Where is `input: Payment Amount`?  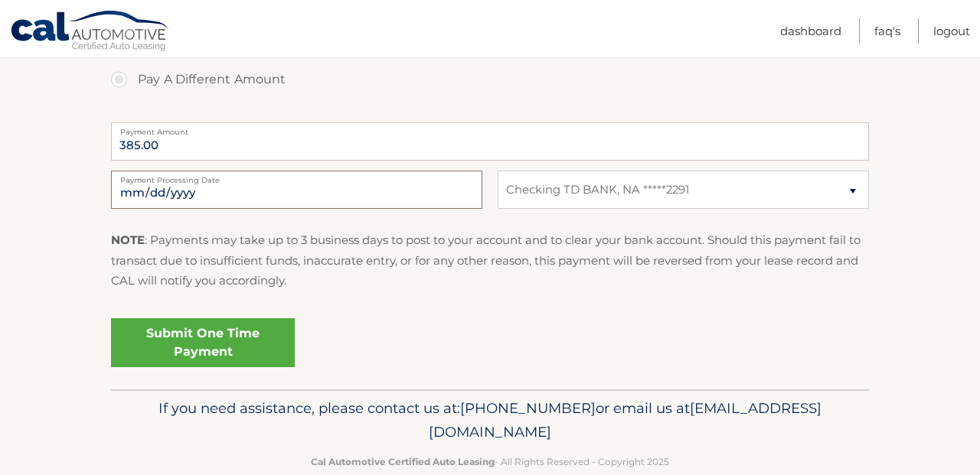
input: Payment Amount is located at coordinates (490, 141).